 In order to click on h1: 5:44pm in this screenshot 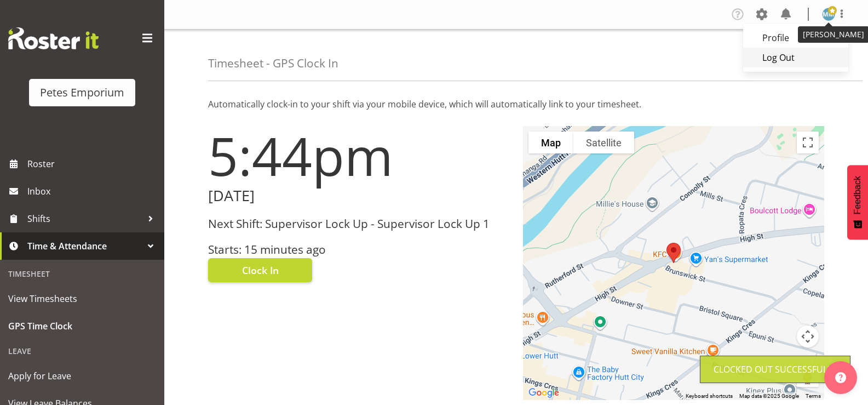, I will do `click(358, 156)`.